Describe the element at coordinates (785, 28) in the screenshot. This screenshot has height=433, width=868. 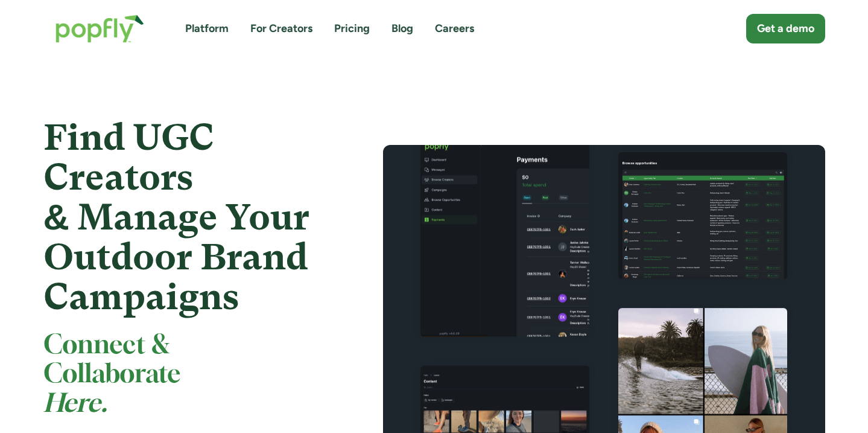
I see `div: Get a demo` at that location.